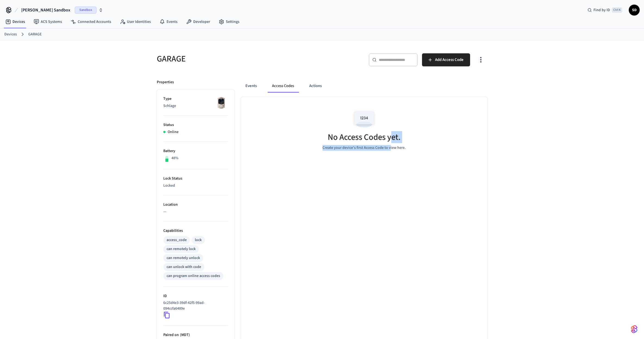  What do you see at coordinates (196, 125) in the screenshot?
I see `p: Status` at bounding box center [196, 125].